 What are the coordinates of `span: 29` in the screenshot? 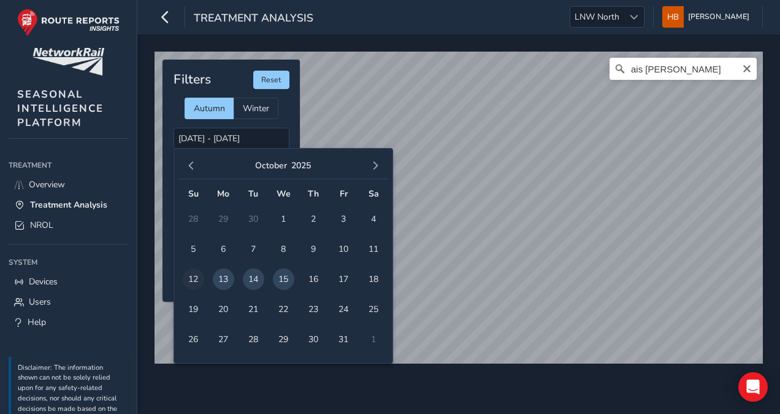 It's located at (283, 339).